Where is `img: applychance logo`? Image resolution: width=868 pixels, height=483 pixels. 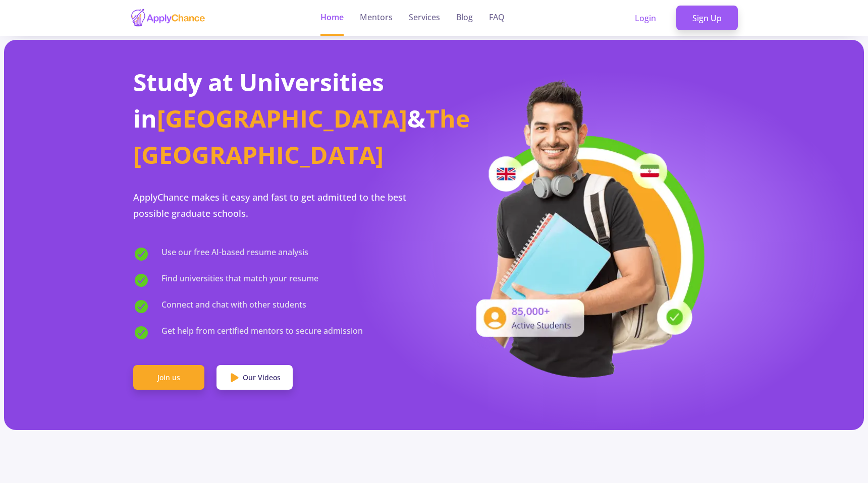
img: applychance logo is located at coordinates (168, 18).